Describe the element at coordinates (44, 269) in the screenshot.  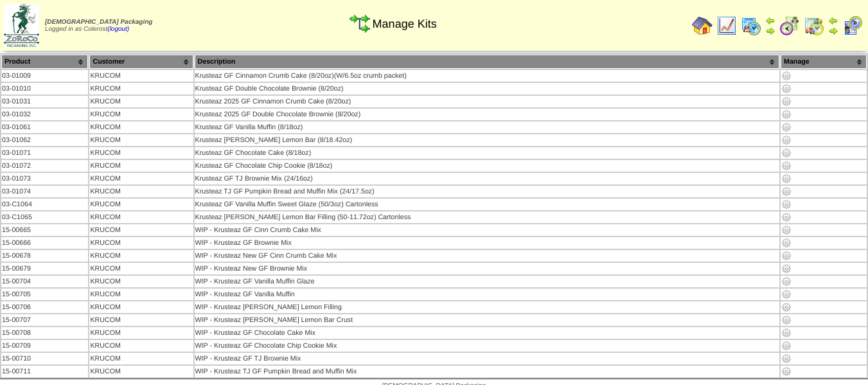
I see `td: 15-00679` at that location.